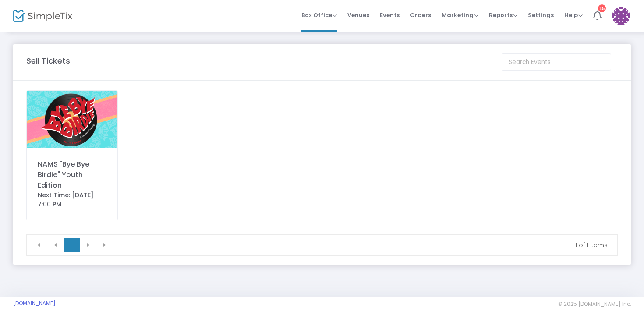 The width and height of the screenshot is (644, 323). I want to click on div: 15, so click(602, 8).